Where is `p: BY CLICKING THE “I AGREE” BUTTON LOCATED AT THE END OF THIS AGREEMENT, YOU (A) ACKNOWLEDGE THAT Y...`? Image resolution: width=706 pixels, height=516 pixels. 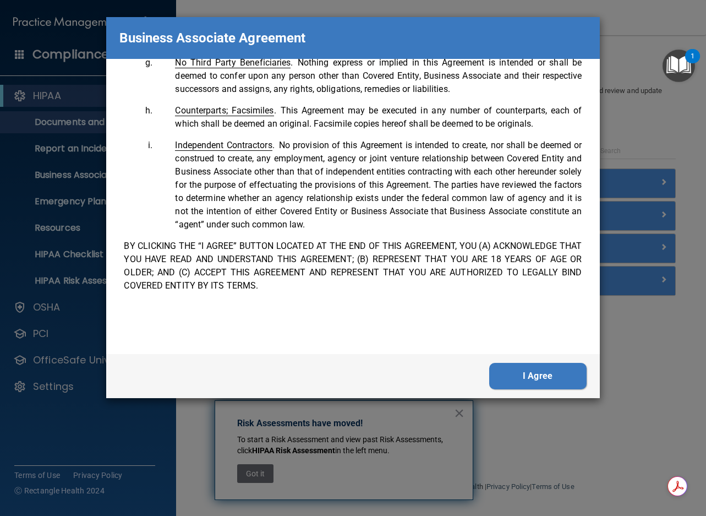 p: BY CLICKING THE “I AGREE” BUTTON LOCATED AT THE END OF THIS AGREEMENT, YOU (A) ACKNOWLEDGE THAT Y... is located at coordinates (353, 266).